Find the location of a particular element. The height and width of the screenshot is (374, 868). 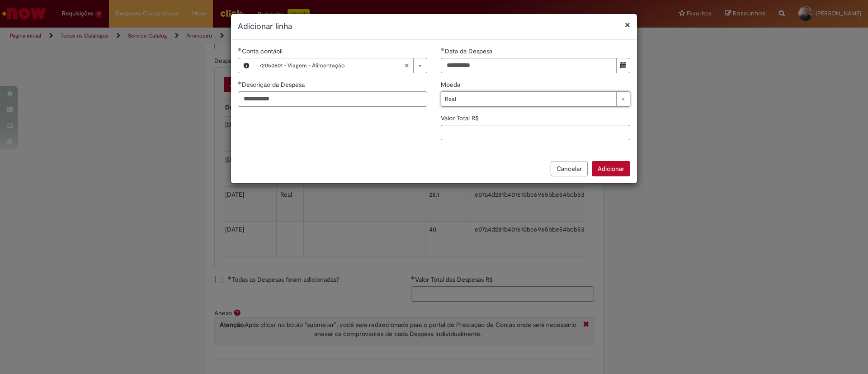

button: Fechar modal is located at coordinates (627, 25).